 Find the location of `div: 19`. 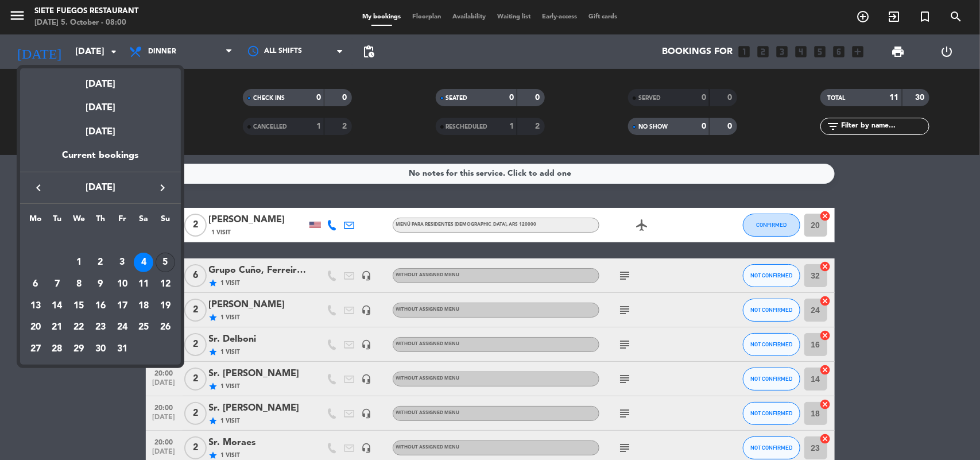

div: 19 is located at coordinates (166, 306).